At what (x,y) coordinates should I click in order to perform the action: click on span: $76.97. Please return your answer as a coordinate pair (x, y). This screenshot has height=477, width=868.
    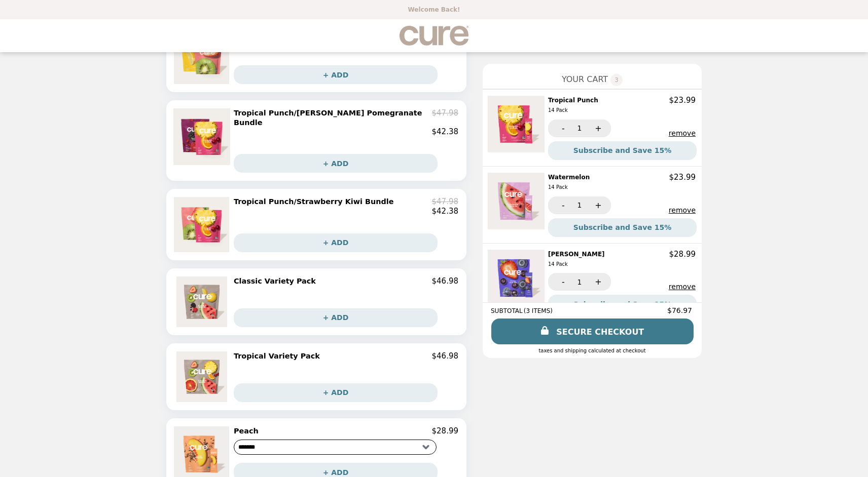
    Looking at the image, I should click on (681, 311).